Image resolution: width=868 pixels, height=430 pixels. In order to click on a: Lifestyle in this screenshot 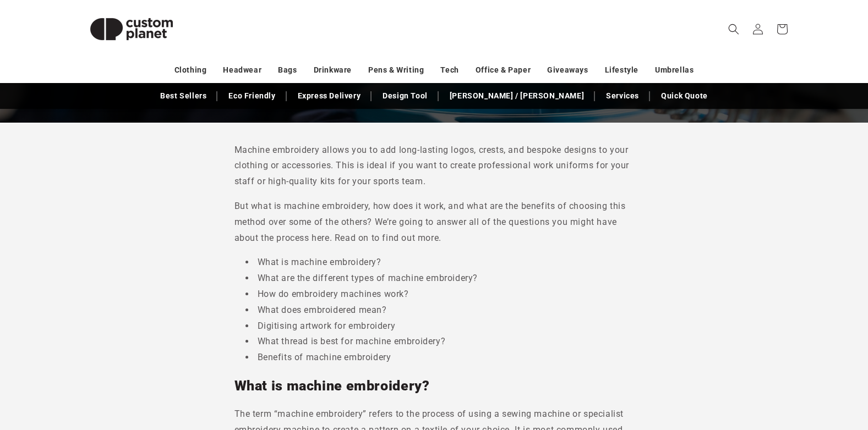, I will do `click(621, 70)`.